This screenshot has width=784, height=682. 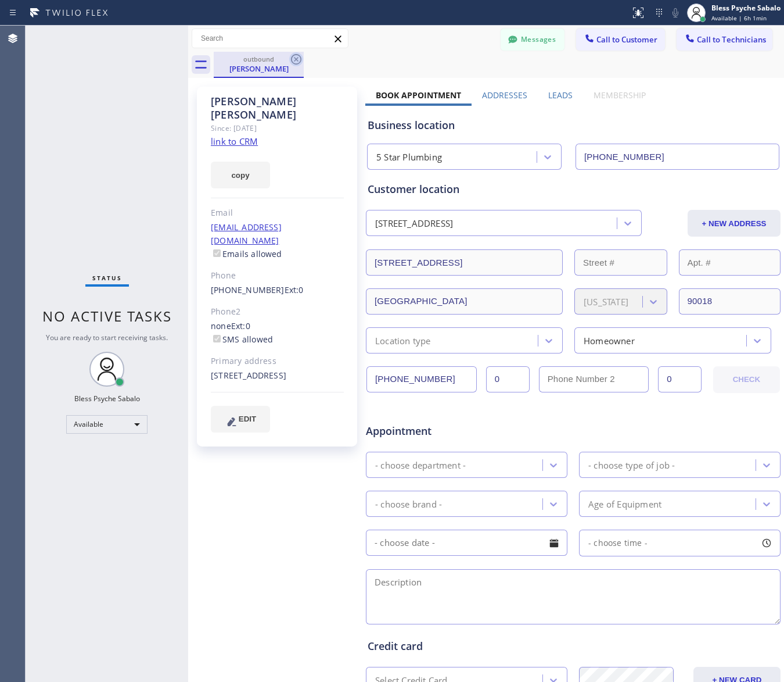 What do you see at coordinates (107, 316) in the screenshot?
I see `span: No active tasks` at bounding box center [107, 316].